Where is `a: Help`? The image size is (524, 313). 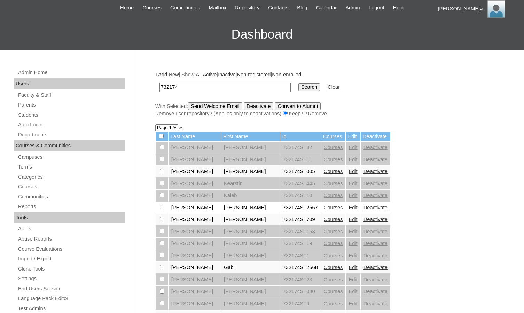
a: Help is located at coordinates (398, 8).